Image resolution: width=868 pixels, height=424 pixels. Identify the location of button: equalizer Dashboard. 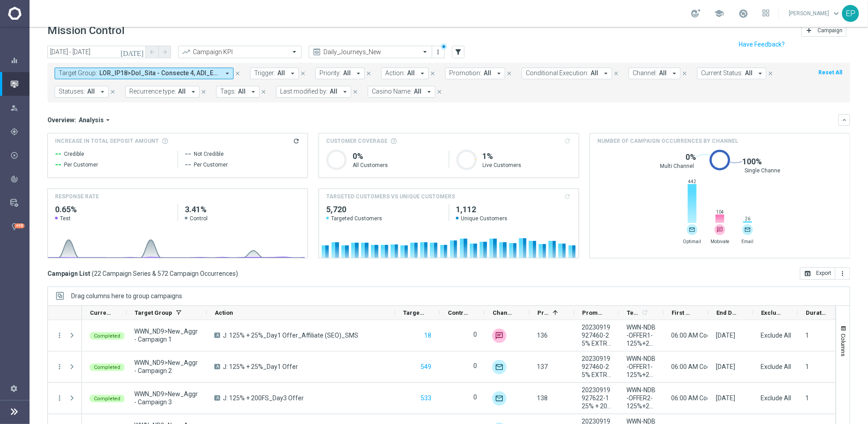
(20, 61).